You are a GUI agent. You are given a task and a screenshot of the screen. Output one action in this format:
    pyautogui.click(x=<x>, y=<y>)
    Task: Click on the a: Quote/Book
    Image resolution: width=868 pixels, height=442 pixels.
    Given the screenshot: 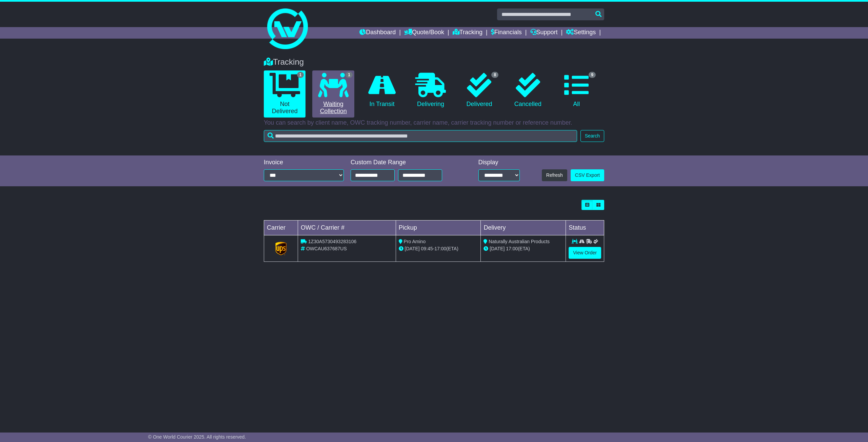 What is the action you would take?
    pyautogui.click(x=424, y=33)
    